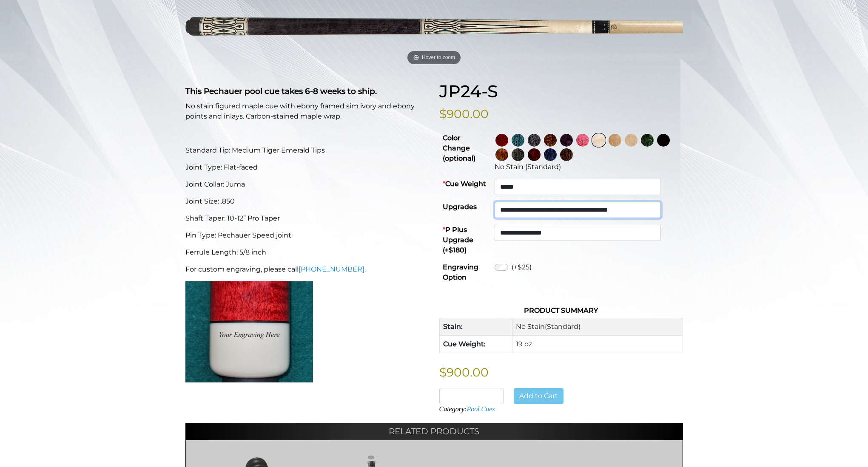 The image size is (868, 467). Describe the element at coordinates (599, 140) in the screenshot. I see `img: No Stain` at that location.